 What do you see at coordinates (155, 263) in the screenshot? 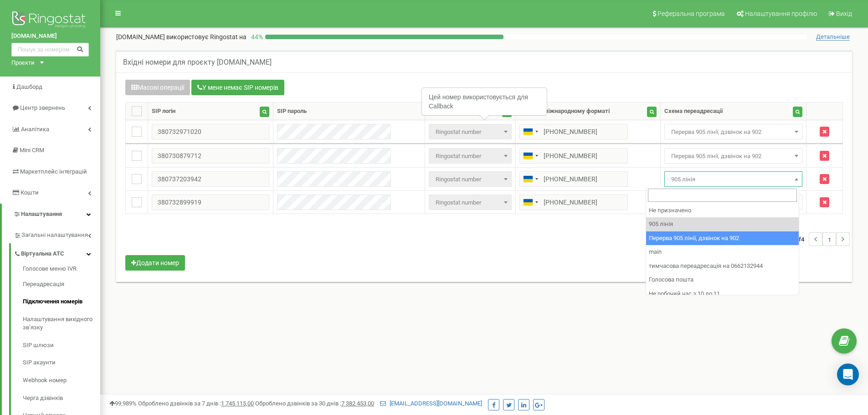
I see `button: Додати номер` at bounding box center [155, 263].